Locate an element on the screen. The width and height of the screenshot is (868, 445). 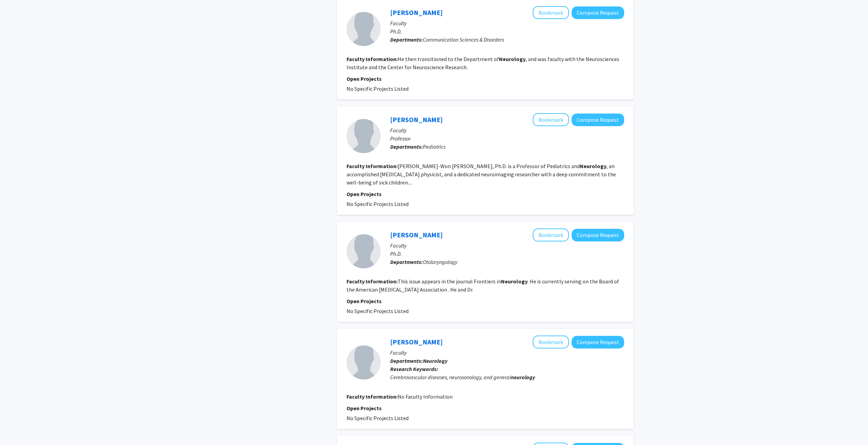
button: Add Anthony Cacace to Bookmarks is located at coordinates (551, 13).